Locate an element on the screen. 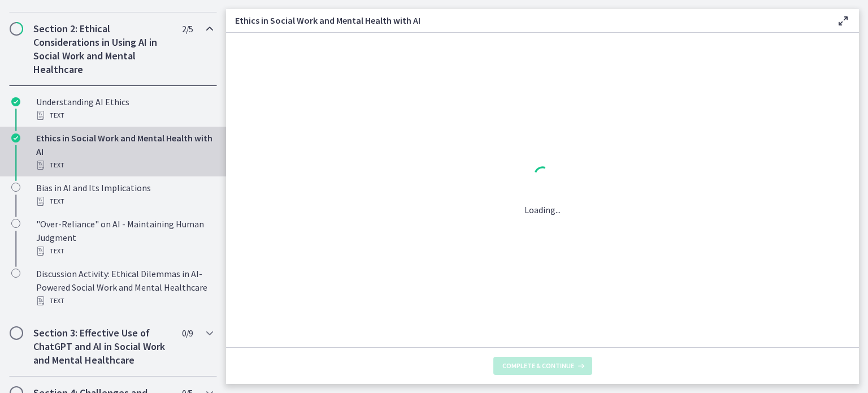 Image resolution: width=868 pixels, height=393 pixels. span: Complete & continue is located at coordinates (538, 366).